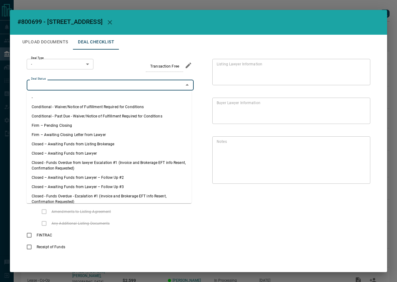 The image size is (397, 282). Describe the element at coordinates (109, 166) in the screenshot. I see `li: Closed - Funds Overdue from lawyer Escalation #1 (Invoice and Brokerage EFT info Resent, Confirma...` at that location.